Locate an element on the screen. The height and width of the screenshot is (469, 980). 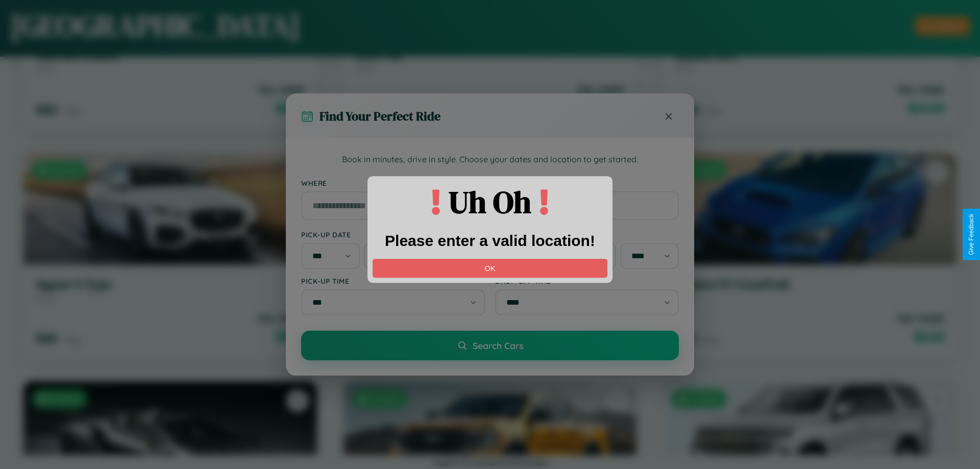
label: Pick-up Date is located at coordinates (393, 234).